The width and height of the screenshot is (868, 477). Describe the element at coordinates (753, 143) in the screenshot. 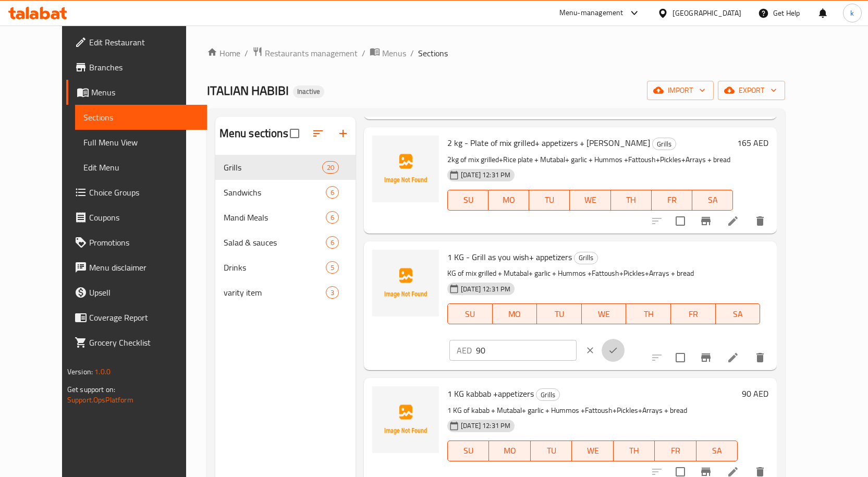

I see `h6: 165 AED` at that location.